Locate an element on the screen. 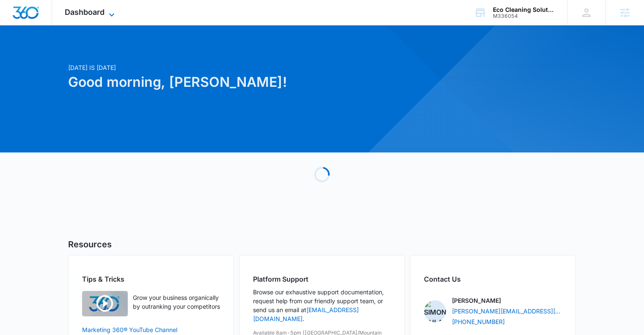 This screenshot has width=644, height=335. span: Dashboard is located at coordinates (85, 12).